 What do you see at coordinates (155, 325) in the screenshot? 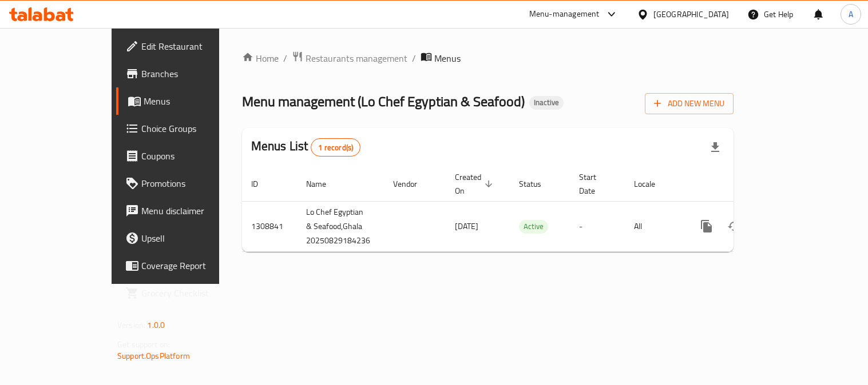
I see `span: 1.0.0` at bounding box center [155, 325].